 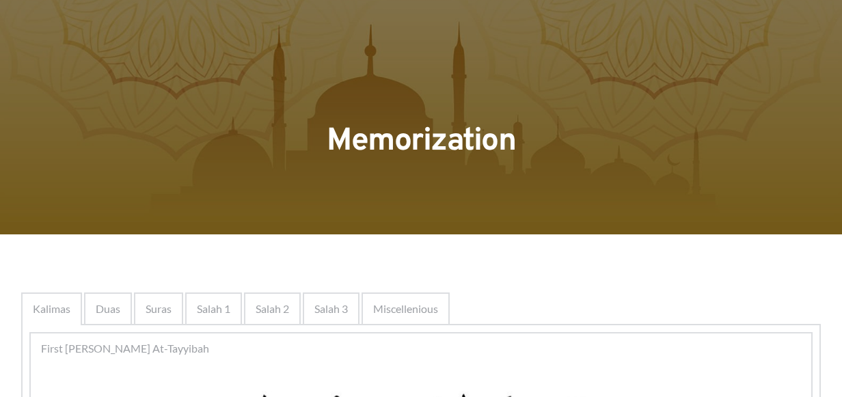 I want to click on span: Salah 2, so click(x=272, y=309).